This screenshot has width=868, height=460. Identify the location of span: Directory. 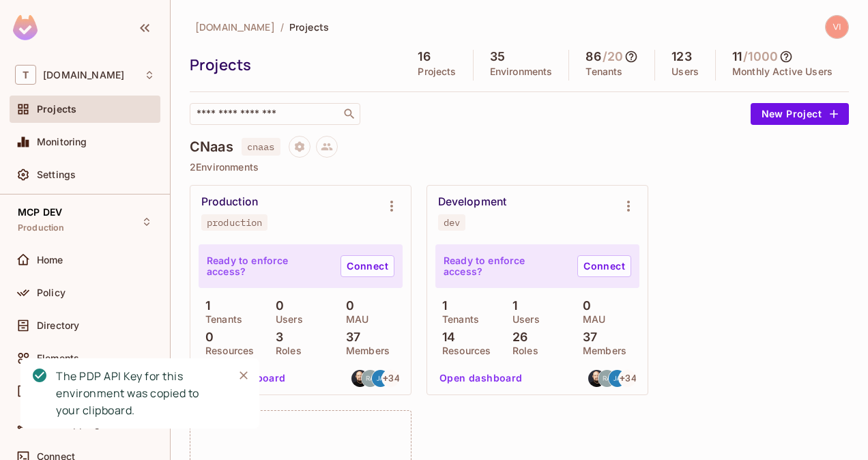
(58, 325).